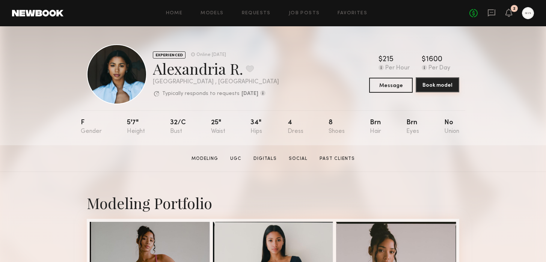  What do you see at coordinates (174, 13) in the screenshot?
I see `a: Home` at bounding box center [174, 13].